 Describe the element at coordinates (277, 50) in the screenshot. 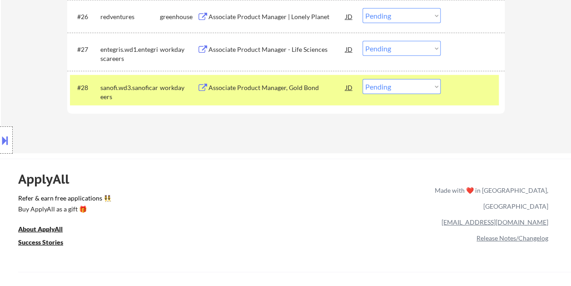

I see `div: Associate Product Manager - Life Sciences` at that location.